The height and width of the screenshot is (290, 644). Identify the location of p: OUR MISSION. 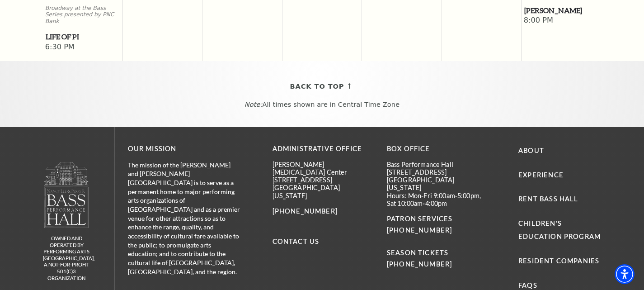
(185, 149).